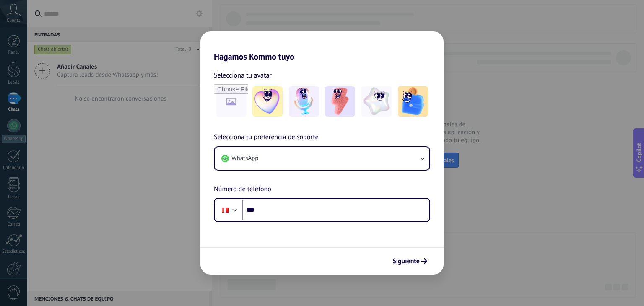  What do you see at coordinates (268, 102) in the screenshot?
I see `img: -1.jpeg` at bounding box center [268, 102].